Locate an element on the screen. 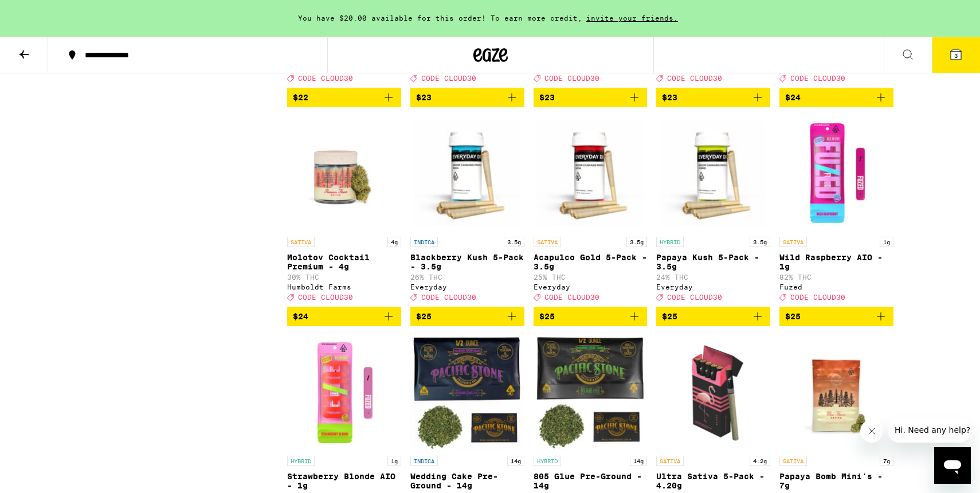  p: 24% THC is located at coordinates (713, 277).